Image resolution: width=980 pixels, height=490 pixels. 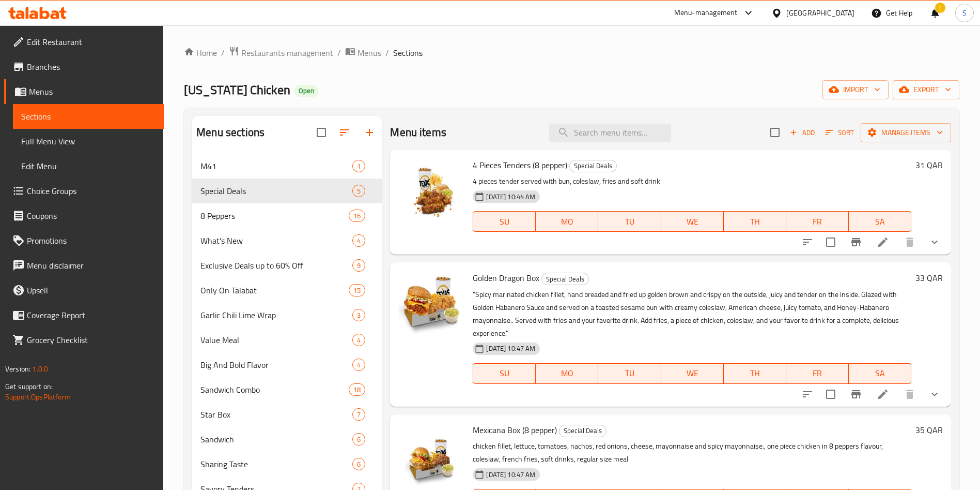 I want to click on div: Big And Bold Flavor4, so click(x=287, y=365).